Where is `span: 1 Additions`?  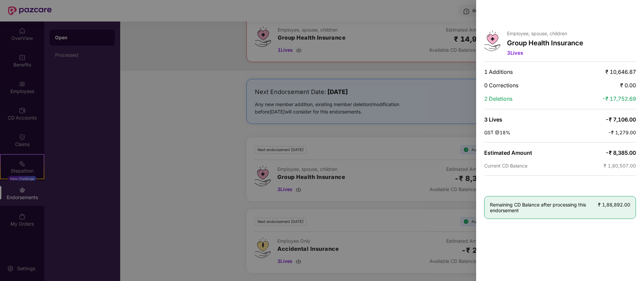 span: 1 Additions is located at coordinates (498, 72).